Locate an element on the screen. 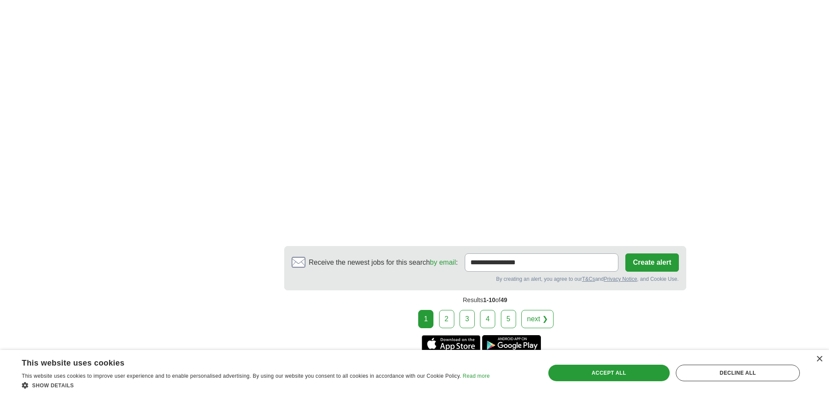 The height and width of the screenshot is (396, 829). span: 49 is located at coordinates (504, 300).